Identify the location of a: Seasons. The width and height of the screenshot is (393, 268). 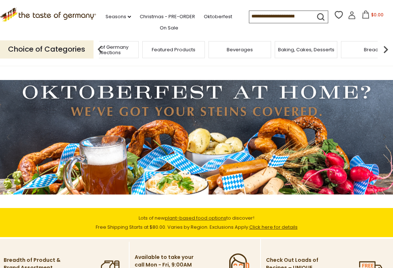
(118, 17).